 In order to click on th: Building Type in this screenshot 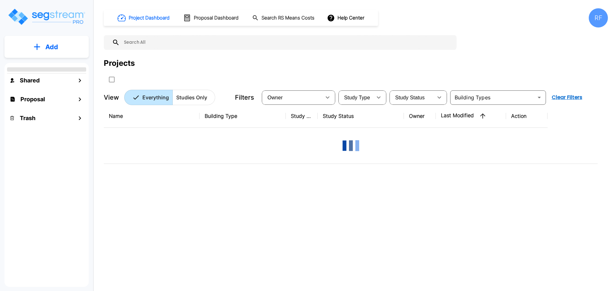, I will do `click(242, 116)`.